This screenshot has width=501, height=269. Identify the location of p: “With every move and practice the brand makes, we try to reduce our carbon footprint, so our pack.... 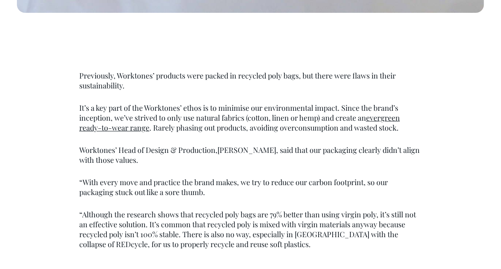
(250, 187).